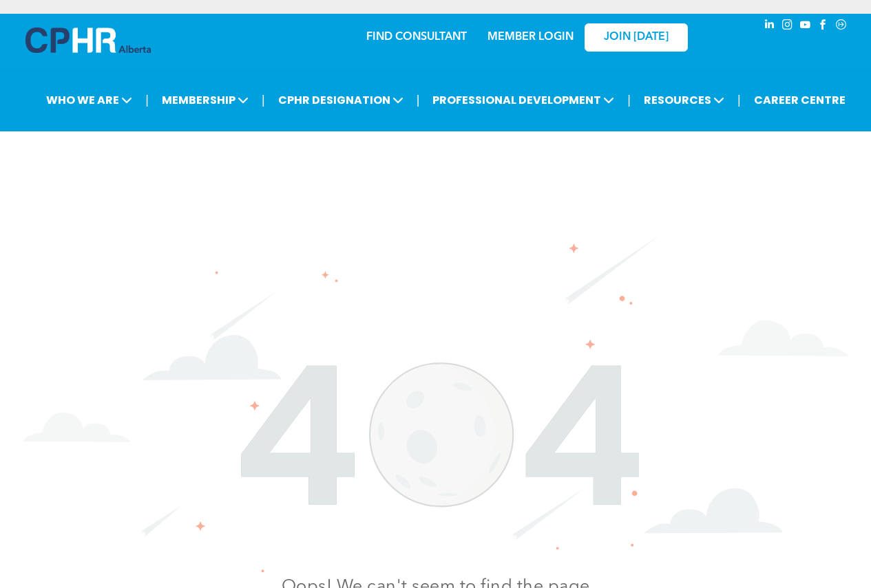  Describe the element at coordinates (89, 100) in the screenshot. I see `span: WHO WE ARE` at that location.